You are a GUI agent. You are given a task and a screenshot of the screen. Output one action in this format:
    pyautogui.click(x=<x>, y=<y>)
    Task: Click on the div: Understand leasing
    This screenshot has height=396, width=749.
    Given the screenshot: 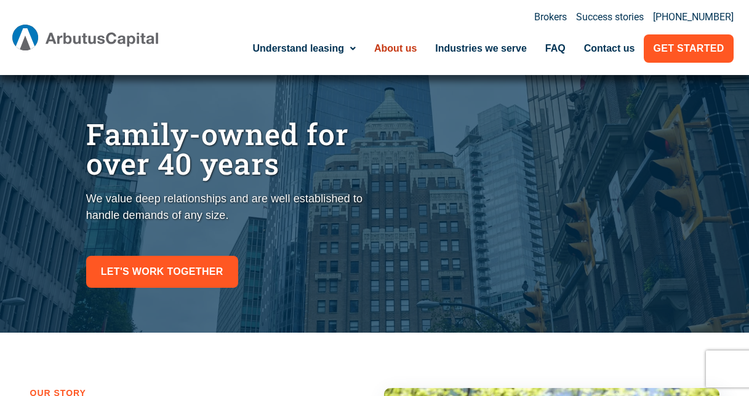 What is the action you would take?
    pyautogui.click(x=304, y=49)
    